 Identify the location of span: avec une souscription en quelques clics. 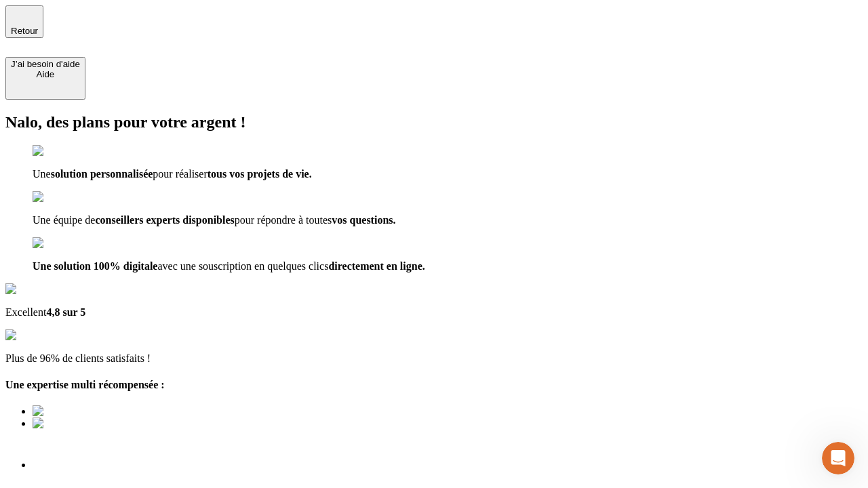
(243, 266).